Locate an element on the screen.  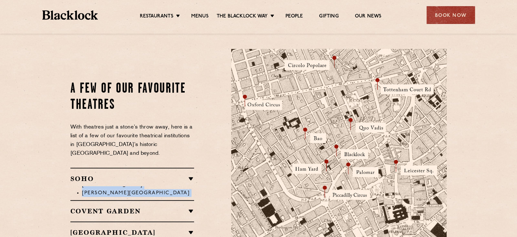
h2: SOHO is located at coordinates (132, 178).